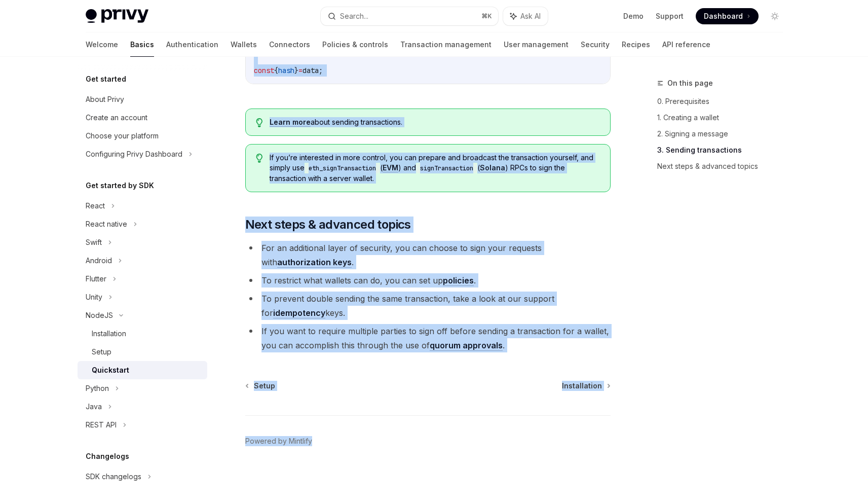  I want to click on li: For an additional layer of security, you can choose to sign your requests with ., so click(427, 254).